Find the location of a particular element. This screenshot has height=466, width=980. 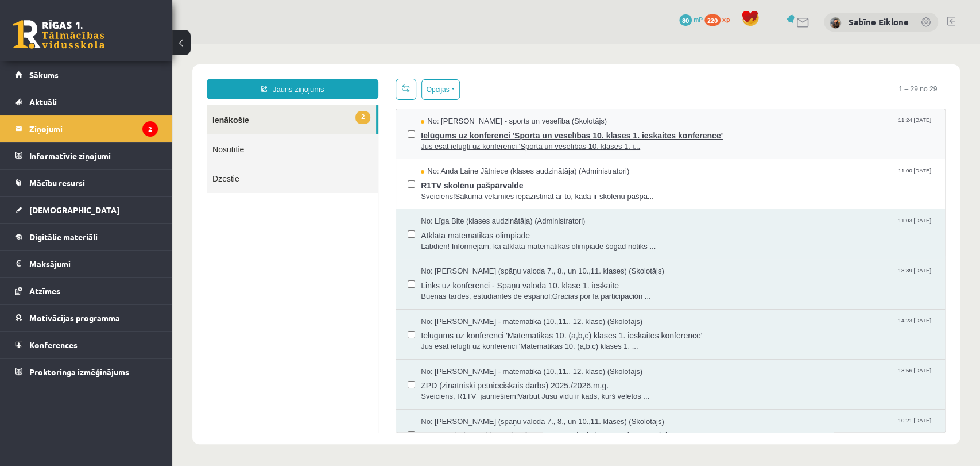

a: Mācību resursi is located at coordinates (87, 183).